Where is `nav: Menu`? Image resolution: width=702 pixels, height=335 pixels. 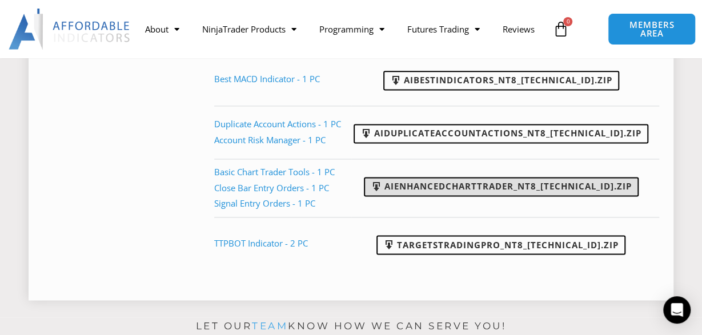
nav: Menu is located at coordinates (340, 29).